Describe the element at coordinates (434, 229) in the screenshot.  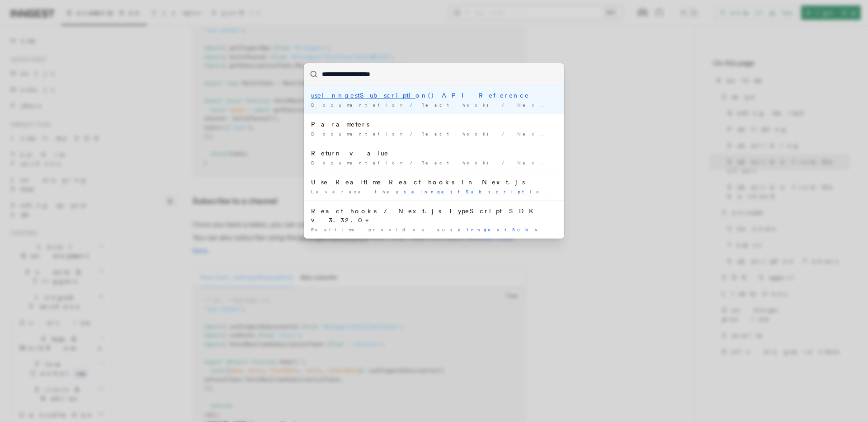
I see `div: Realtime provides a on() React hook, offering a …` at that location.